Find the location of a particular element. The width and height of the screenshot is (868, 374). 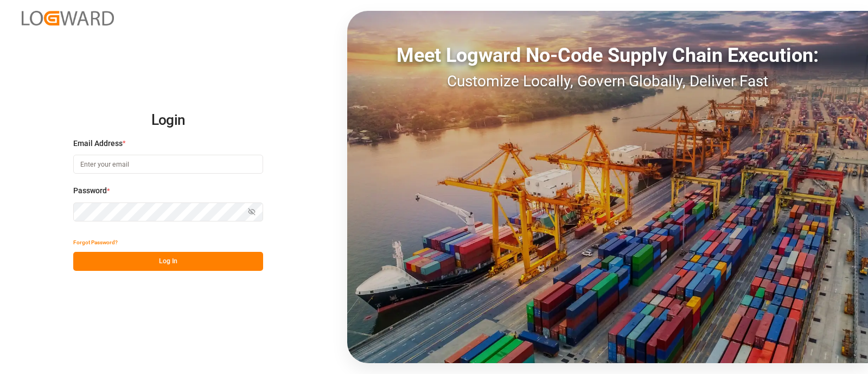

input: Enter your email is located at coordinates (168, 164).